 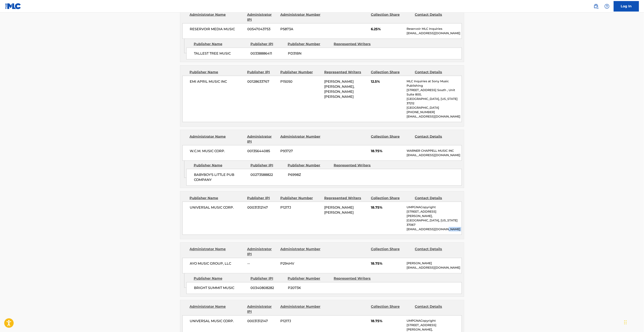 What do you see at coordinates (309, 54) in the screenshot?
I see `span: PD31BN` at bounding box center [309, 54].